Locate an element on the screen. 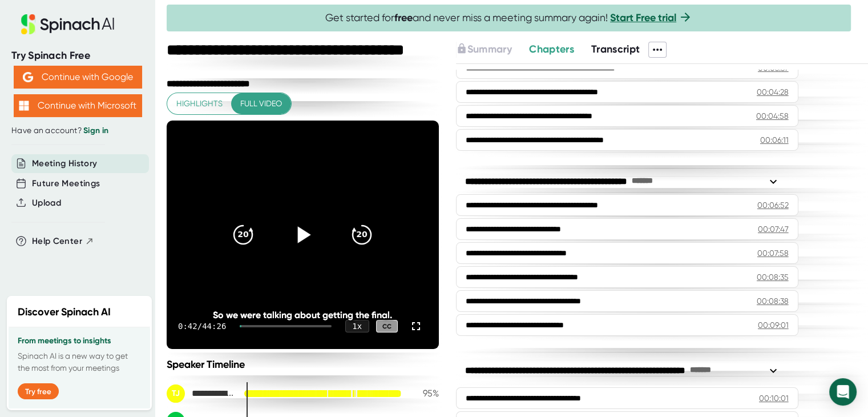  div: 00:10:01 is located at coordinates (773, 398).